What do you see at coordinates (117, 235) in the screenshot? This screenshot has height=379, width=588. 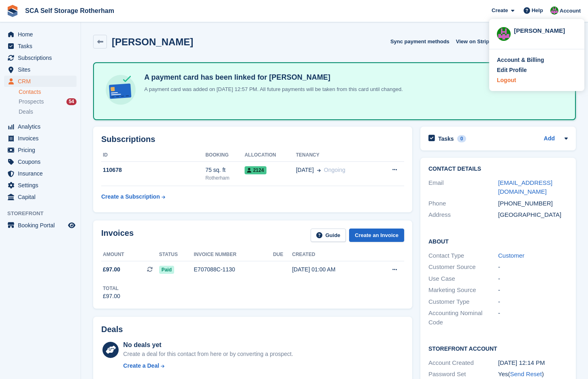 I see `h2: Invoices` at bounding box center [117, 235].